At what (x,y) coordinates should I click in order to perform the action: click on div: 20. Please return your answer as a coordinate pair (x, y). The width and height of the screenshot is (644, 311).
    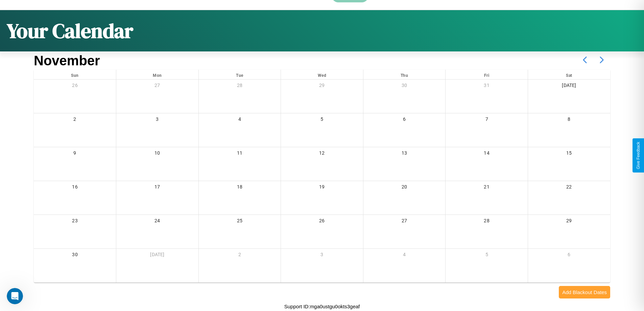
    Looking at the image, I should click on (404, 188).